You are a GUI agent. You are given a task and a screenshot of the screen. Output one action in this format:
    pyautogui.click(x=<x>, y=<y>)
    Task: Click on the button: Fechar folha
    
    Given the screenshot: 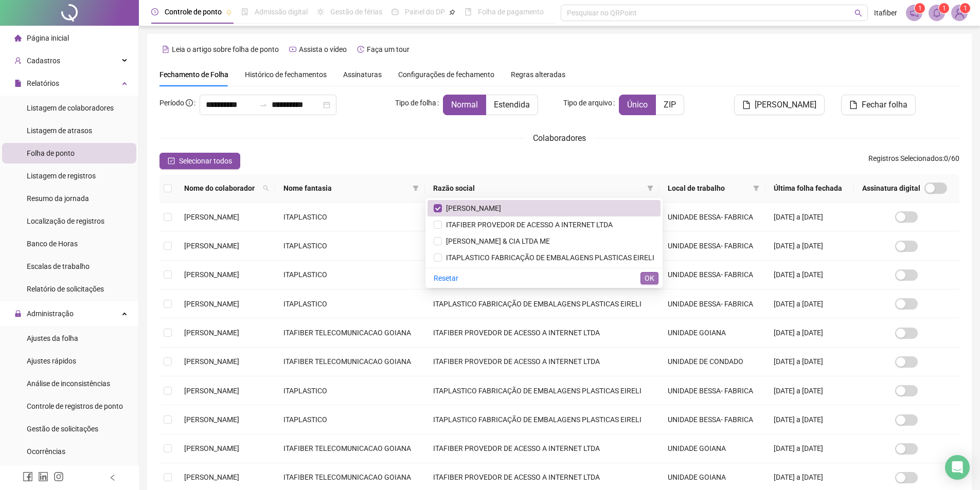 What is the action you would take?
    pyautogui.click(x=878, y=105)
    